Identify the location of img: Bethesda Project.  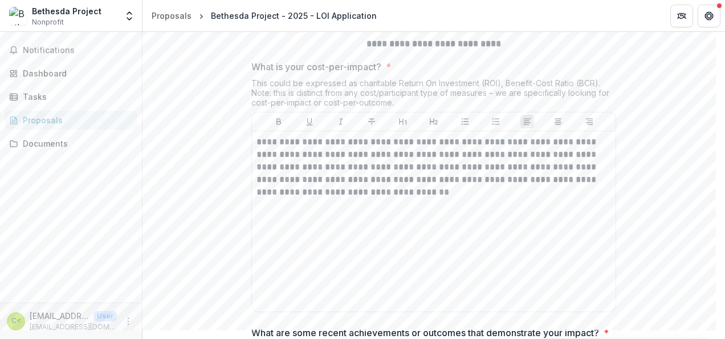
(18, 16).